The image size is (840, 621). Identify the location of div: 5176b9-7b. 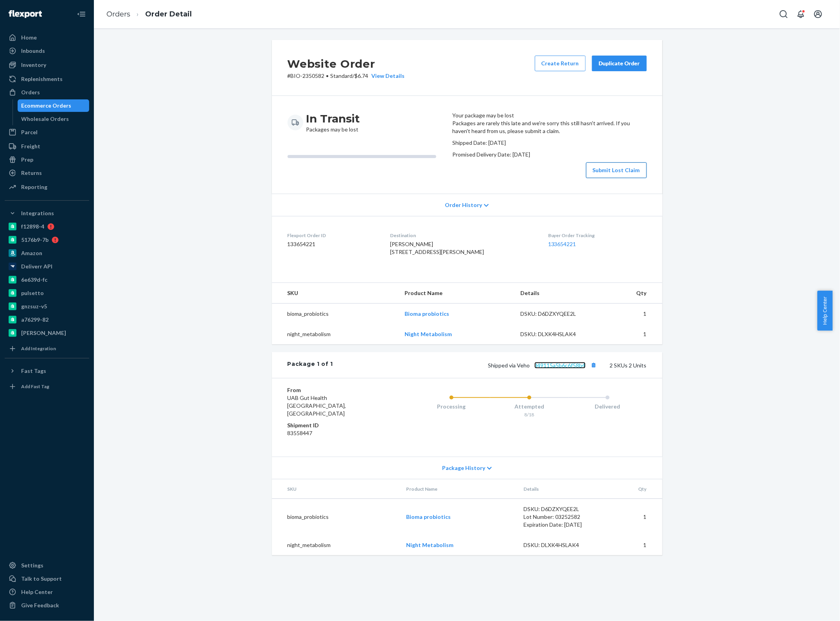
(35, 240).